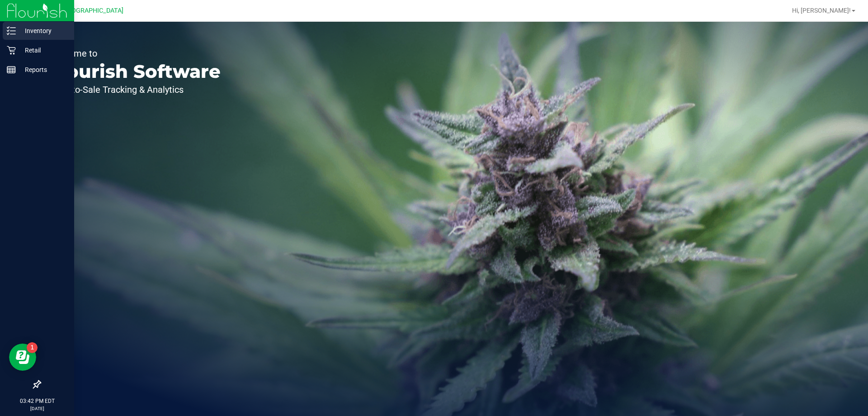 The image size is (868, 416). I want to click on p: Welcome to, so click(135, 54).